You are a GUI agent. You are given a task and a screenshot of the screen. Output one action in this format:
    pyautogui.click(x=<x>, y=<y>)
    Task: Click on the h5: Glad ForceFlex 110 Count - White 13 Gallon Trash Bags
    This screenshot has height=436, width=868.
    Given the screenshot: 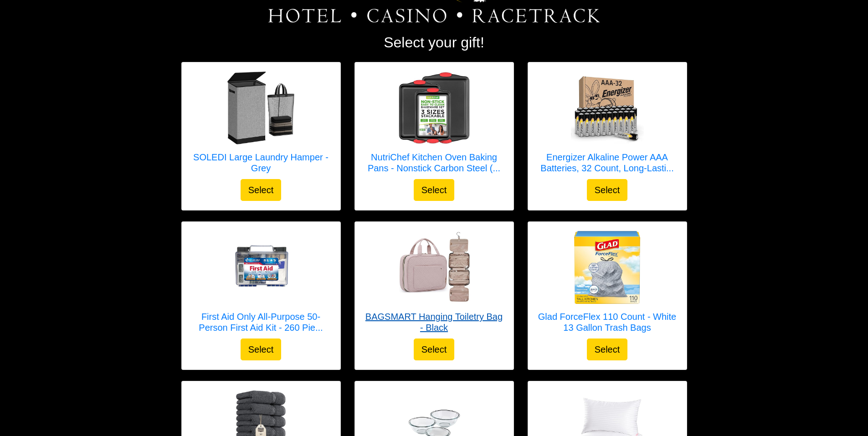 What is the action you would take?
    pyautogui.click(x=607, y=322)
    